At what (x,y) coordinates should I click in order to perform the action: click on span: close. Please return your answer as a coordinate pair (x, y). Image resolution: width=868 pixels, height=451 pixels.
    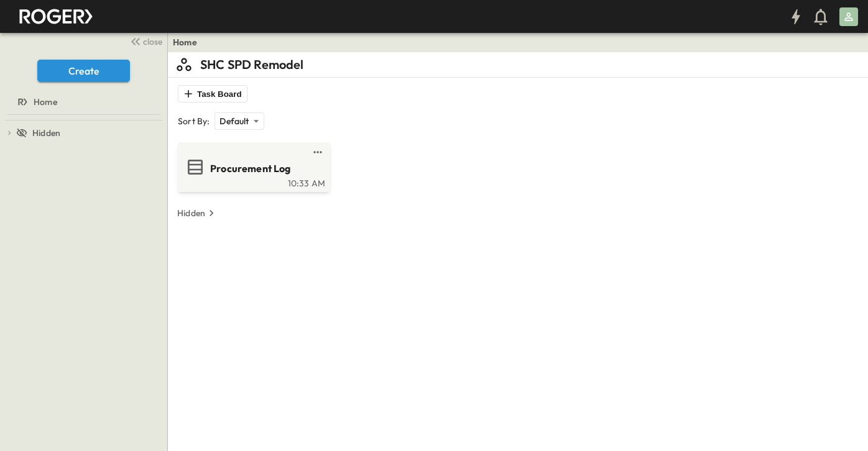
    Looking at the image, I should click on (152, 42).